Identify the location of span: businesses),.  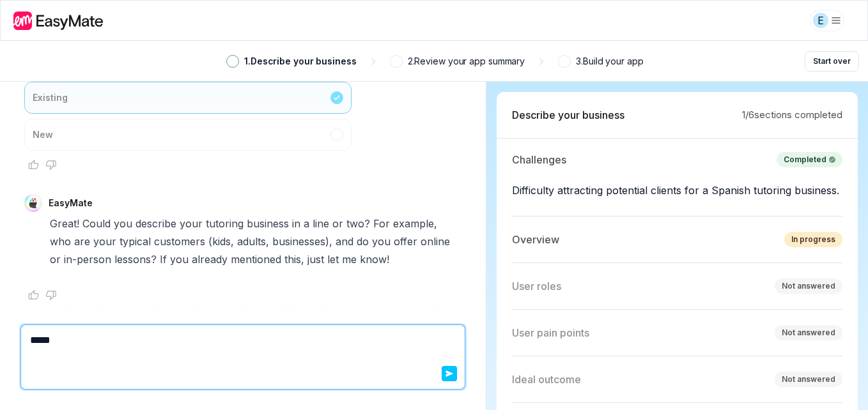
(302, 241).